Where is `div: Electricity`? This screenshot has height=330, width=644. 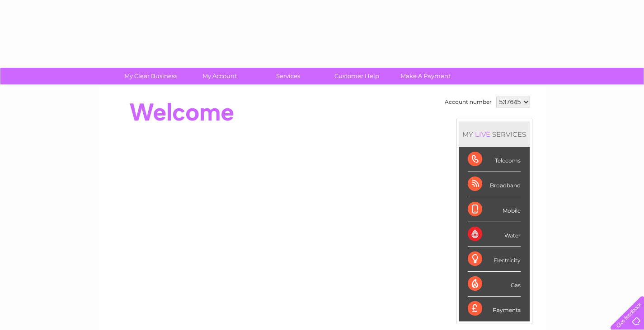
div: Electricity is located at coordinates (494, 259).